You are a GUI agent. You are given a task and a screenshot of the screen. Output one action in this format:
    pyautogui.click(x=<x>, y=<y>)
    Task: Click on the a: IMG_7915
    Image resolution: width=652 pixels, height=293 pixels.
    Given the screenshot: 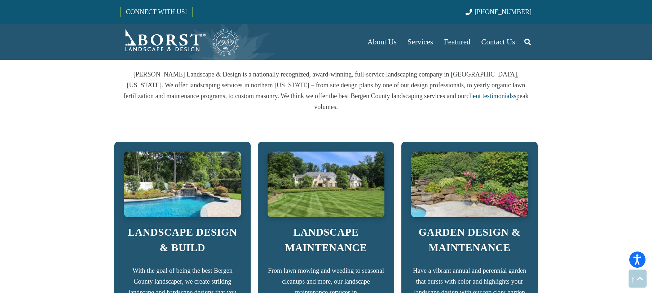 What is the action you would take?
    pyautogui.click(x=470, y=184)
    